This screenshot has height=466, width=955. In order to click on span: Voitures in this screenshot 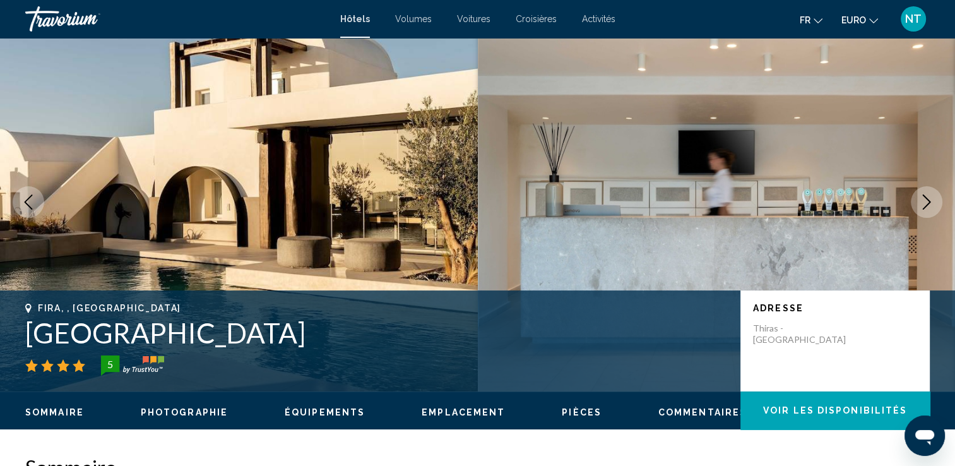, I will do `click(473, 19)`.